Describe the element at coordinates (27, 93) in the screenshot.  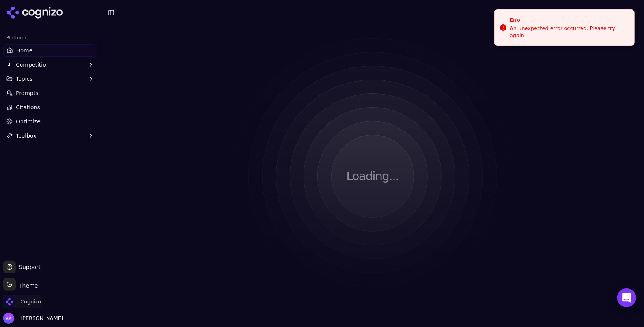
I see `span: Prompts` at that location.